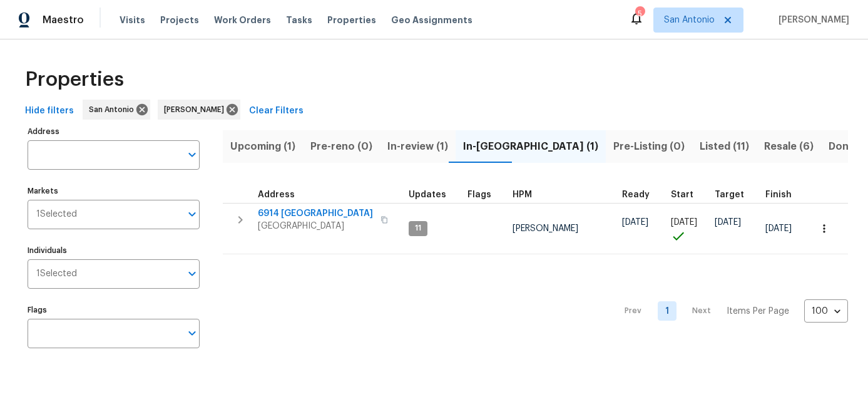  Describe the element at coordinates (179, 20) in the screenshot. I see `span: Projects` at that location.